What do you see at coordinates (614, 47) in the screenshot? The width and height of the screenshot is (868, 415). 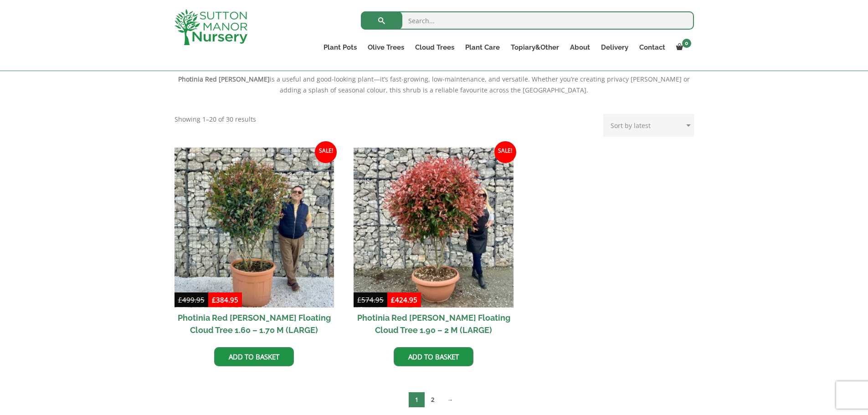 I see `a: Delivery` at bounding box center [614, 47].